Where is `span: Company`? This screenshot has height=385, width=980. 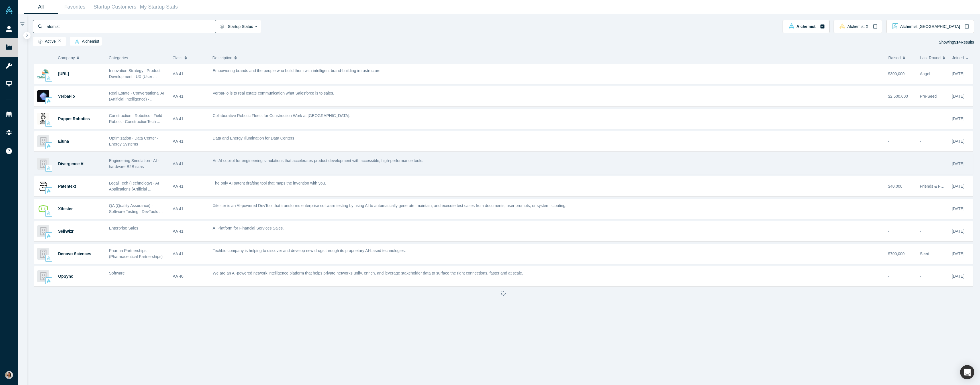
span: Company is located at coordinates (66, 58).